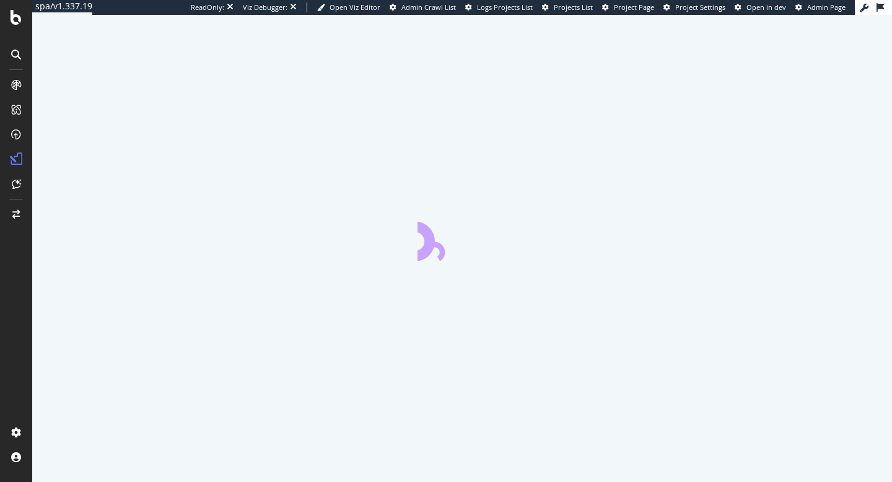  I want to click on span: Open in dev, so click(766, 7).